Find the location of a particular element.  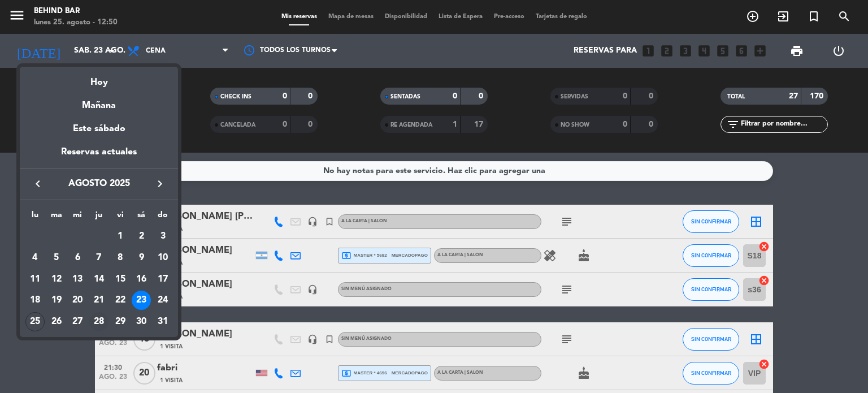

td: 17 de agosto de 2025 is located at coordinates (163, 279).